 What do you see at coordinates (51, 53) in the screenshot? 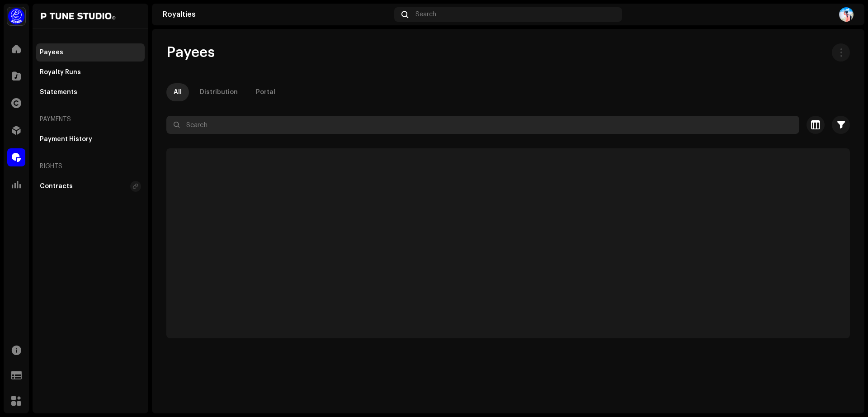
I see `div: Payees` at bounding box center [51, 53].